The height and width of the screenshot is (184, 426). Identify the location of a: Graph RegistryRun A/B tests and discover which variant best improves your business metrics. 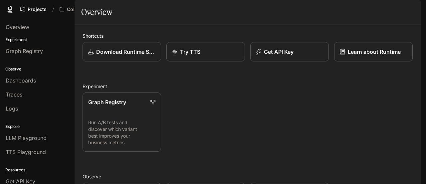
(122, 122).